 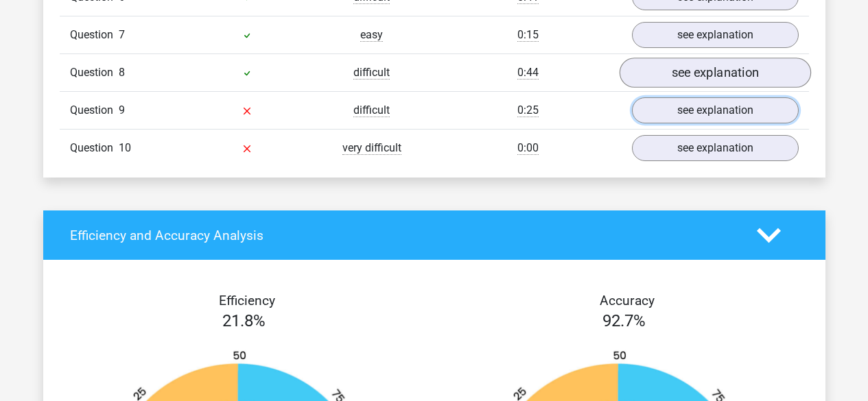 I want to click on span: 0:44, so click(x=528, y=73).